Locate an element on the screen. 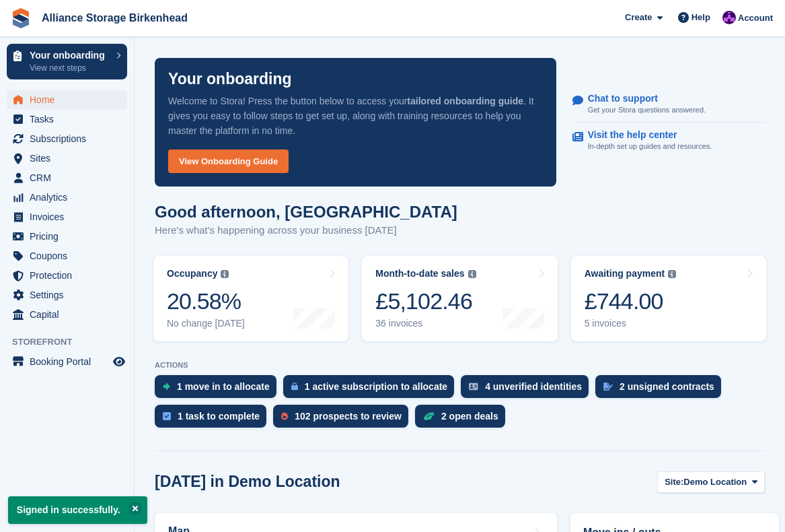 The image size is (785, 532). img: move_ins_to_allocate_icon-fdf77a2bb77ea45bf5b3d319d69a93e2d87916cf1d5bf7949dd705db3b84f3ca.svg is located at coordinates (166, 386).